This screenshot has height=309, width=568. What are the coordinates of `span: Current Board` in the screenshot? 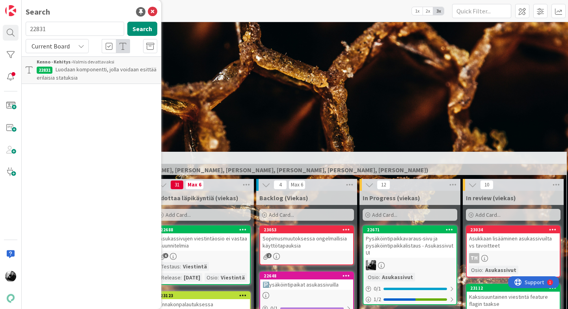 It's located at (50, 46).